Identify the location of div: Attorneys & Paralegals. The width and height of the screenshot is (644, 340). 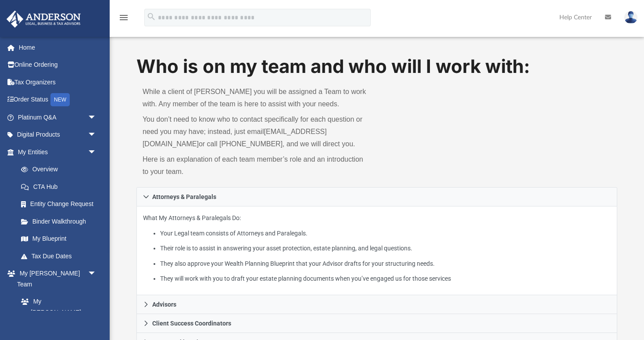
(377, 251).